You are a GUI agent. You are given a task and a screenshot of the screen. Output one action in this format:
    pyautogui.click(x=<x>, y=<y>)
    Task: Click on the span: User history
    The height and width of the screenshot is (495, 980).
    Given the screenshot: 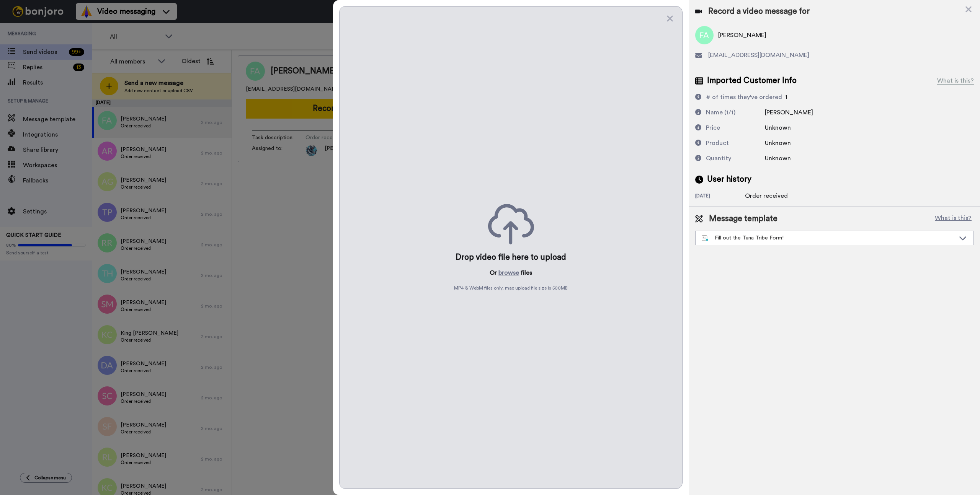 What is the action you would take?
    pyautogui.click(x=729, y=179)
    